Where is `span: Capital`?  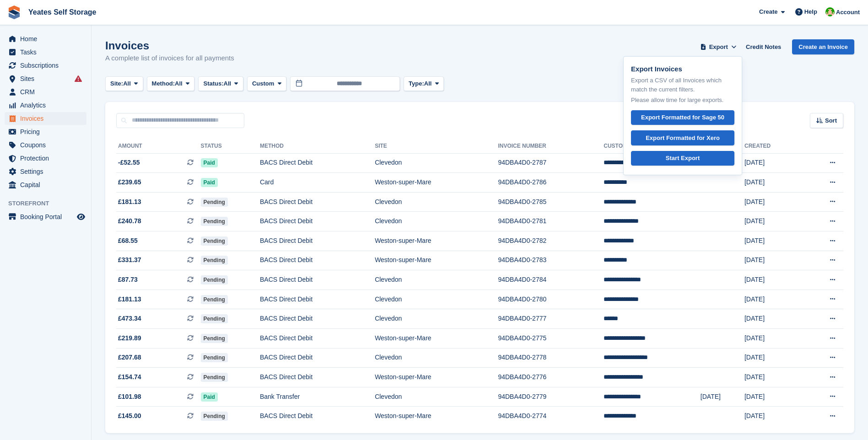 span: Capital is located at coordinates (47, 185).